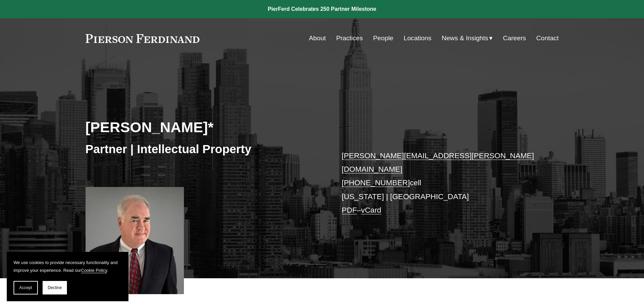  Describe the element at coordinates (514, 38) in the screenshot. I see `a: Careers` at that location.